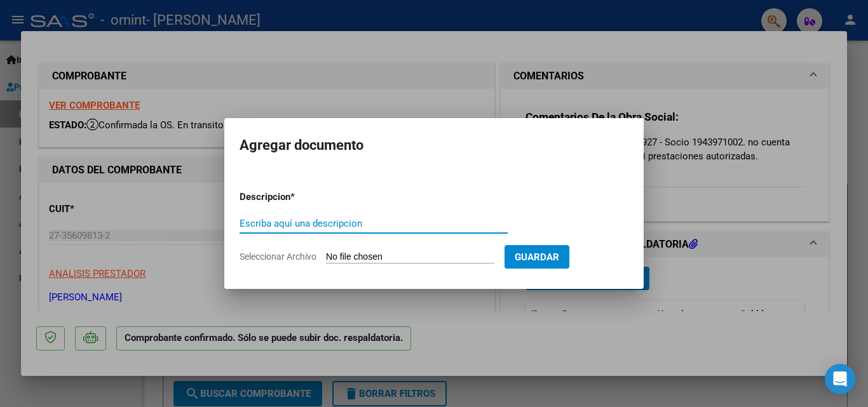  What do you see at coordinates (298, 197) in the screenshot?
I see `p: Descripcion` at bounding box center [298, 197].